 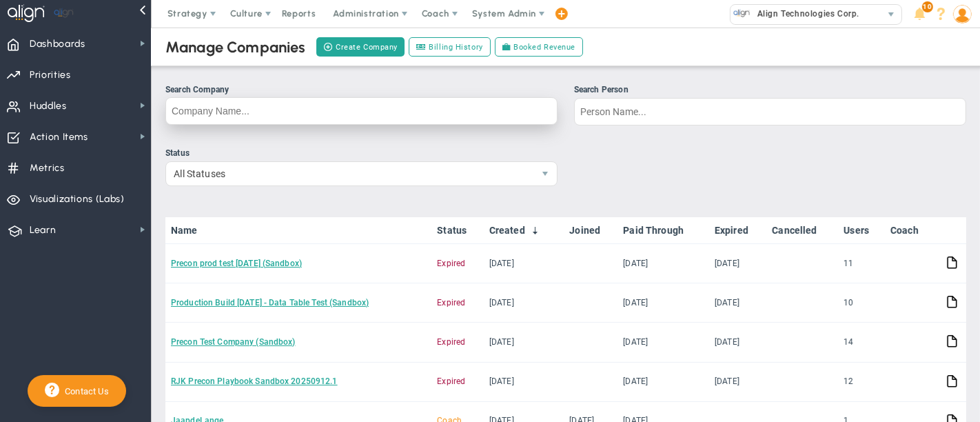 I want to click on span: Learn, so click(x=42, y=230).